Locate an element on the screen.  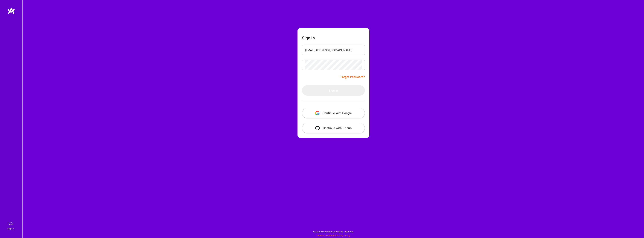
img: sign in is located at coordinates (11, 222).